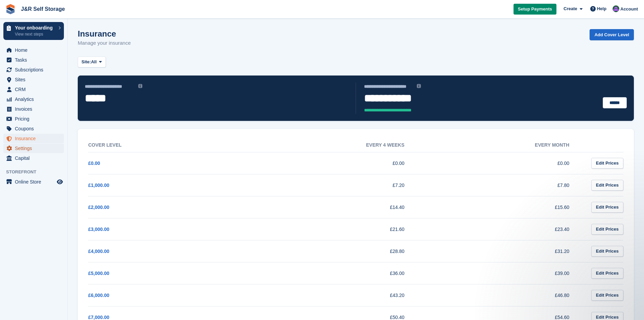 The width and height of the screenshot is (644, 320). What do you see at coordinates (336, 145) in the screenshot?
I see `th: Every 4 weeks` at bounding box center [336, 145].